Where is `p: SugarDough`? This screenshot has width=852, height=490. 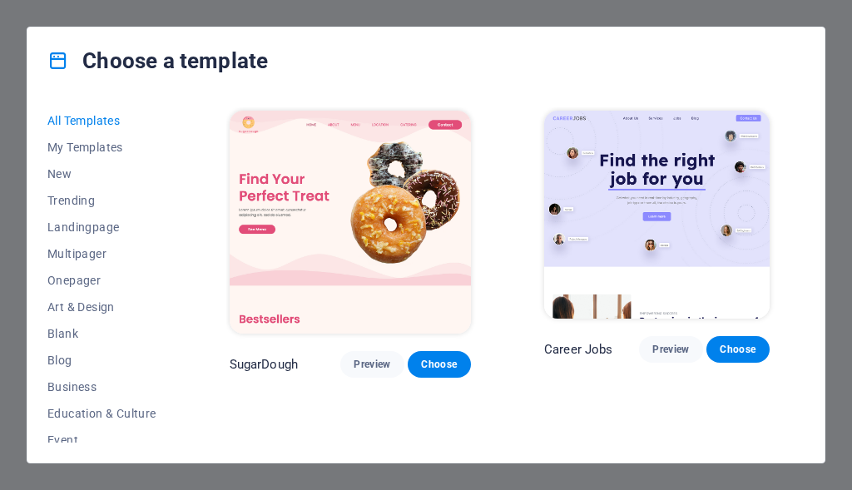
p: SugarDough is located at coordinates (264, 364).